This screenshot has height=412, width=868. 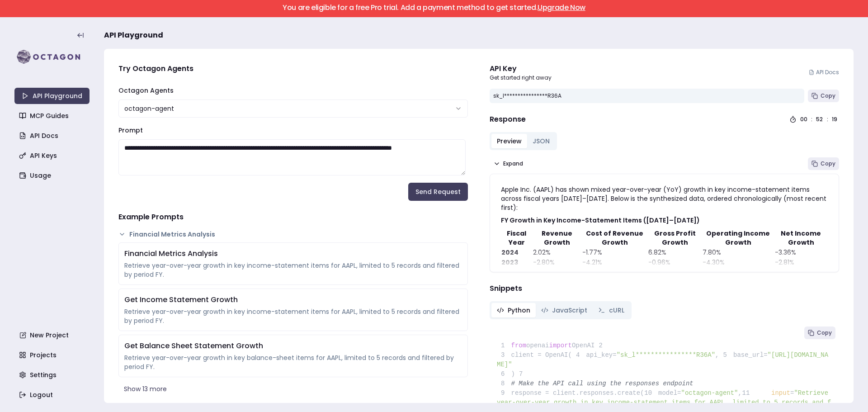 I want to click on td: 9.63%, so click(x=738, y=272).